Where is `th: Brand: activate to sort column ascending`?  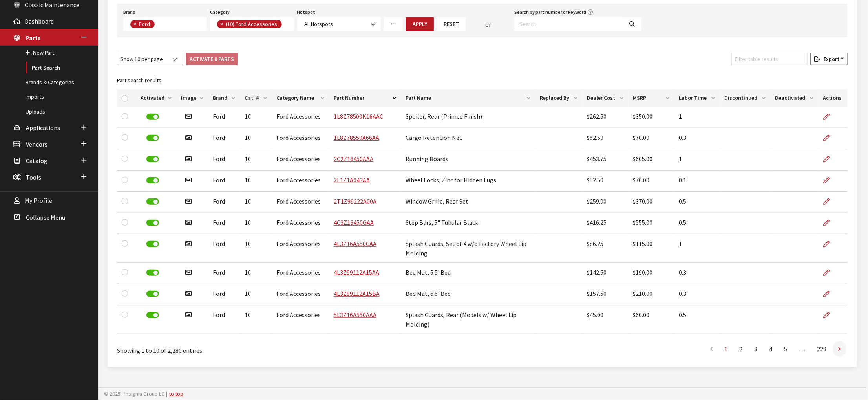
th: Brand: activate to sort column ascending is located at coordinates (224, 98).